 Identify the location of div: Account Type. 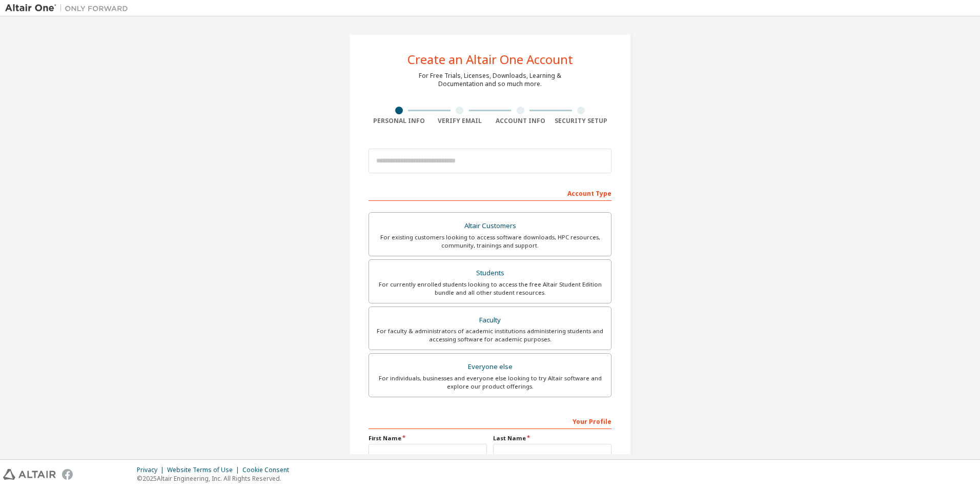
(490, 193).